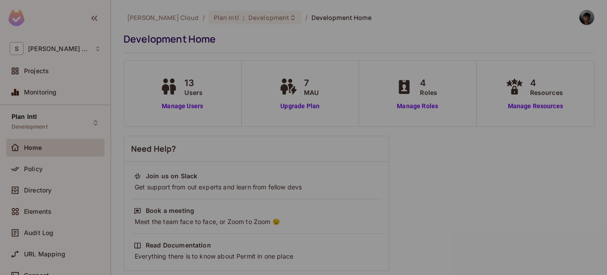 The width and height of the screenshot is (607, 275). What do you see at coordinates (40, 92) in the screenshot?
I see `span: Monitoring` at bounding box center [40, 92].